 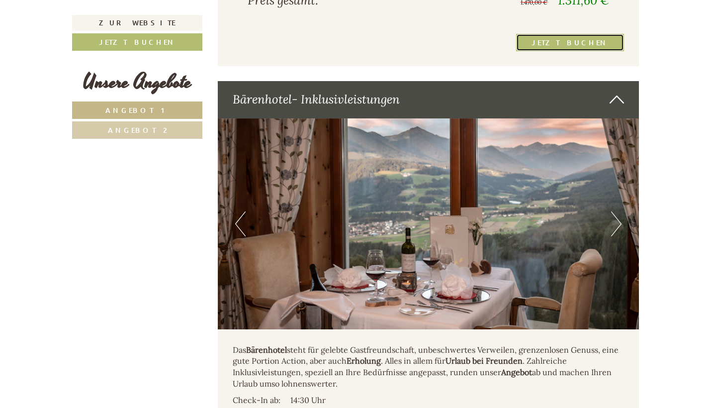 I want to click on strong: Angebot, so click(x=517, y=372).